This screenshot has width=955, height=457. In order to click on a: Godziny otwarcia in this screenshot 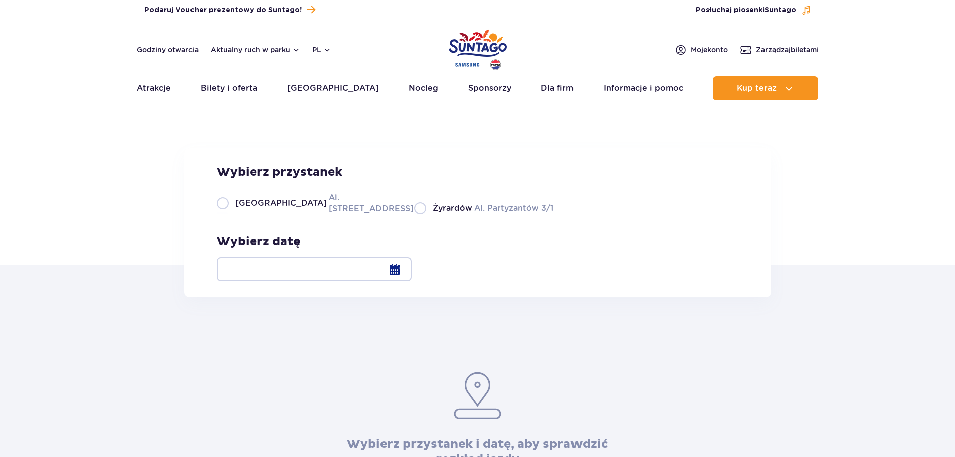, I will do `click(167, 50)`.